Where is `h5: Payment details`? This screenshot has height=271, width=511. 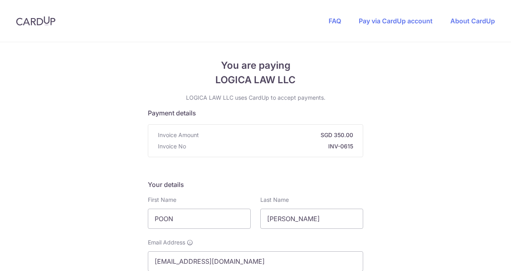
h5: Payment details is located at coordinates (255, 113).